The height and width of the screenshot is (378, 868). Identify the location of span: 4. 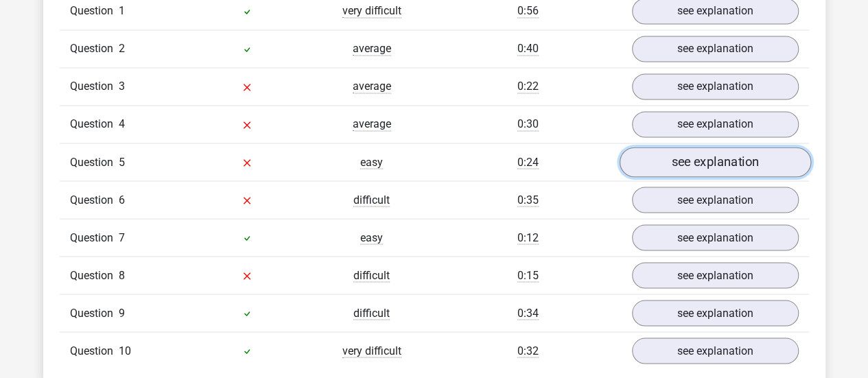
(122, 123).